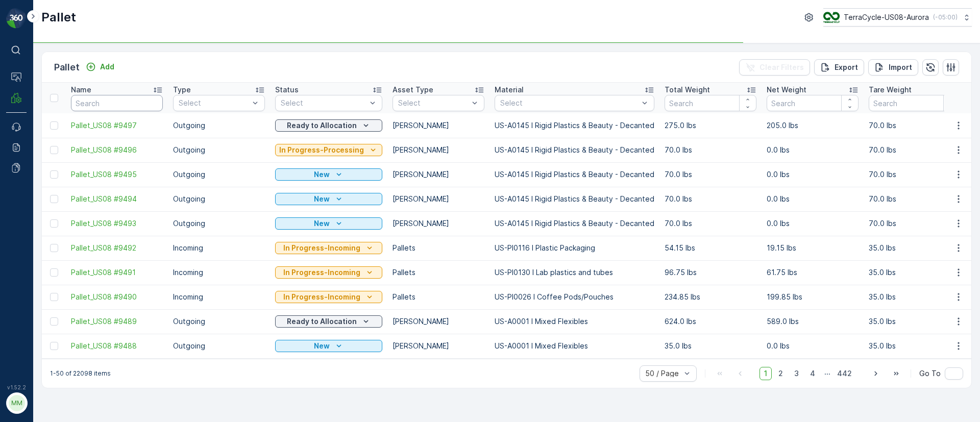  I want to click on a: Pallet_US08 #9488, so click(117, 346).